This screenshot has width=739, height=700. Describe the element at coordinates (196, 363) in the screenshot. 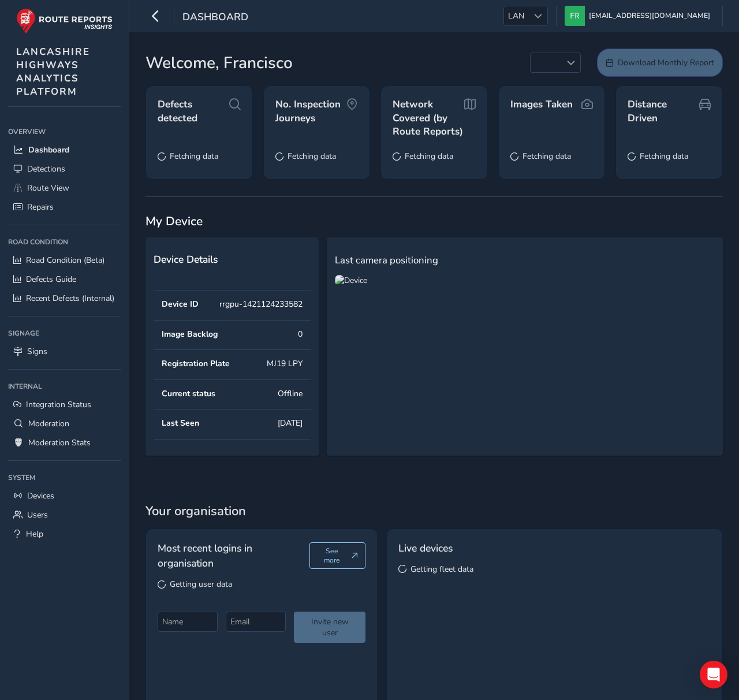

I see `div: Registration Plate` at that location.